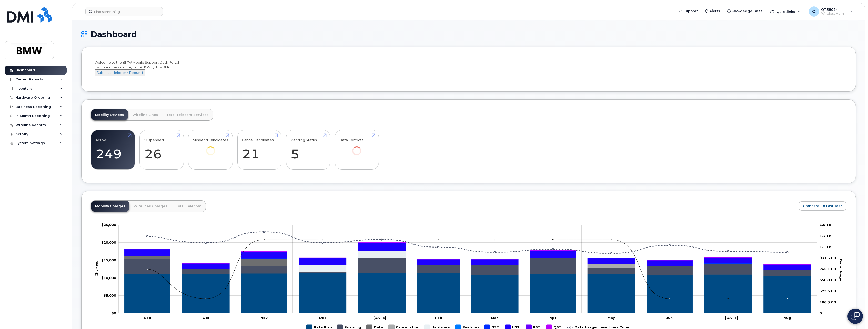  I want to click on a: Data Conflicts, so click(357, 147).